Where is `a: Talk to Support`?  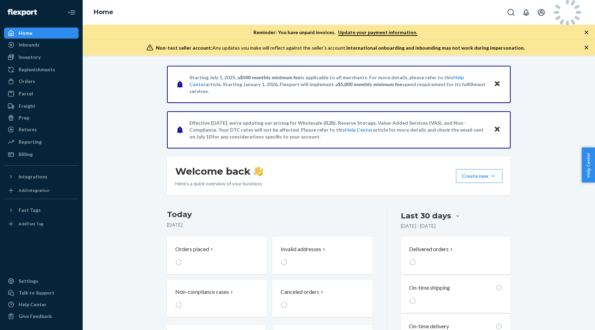
a: Talk to Support is located at coordinates (41, 293).